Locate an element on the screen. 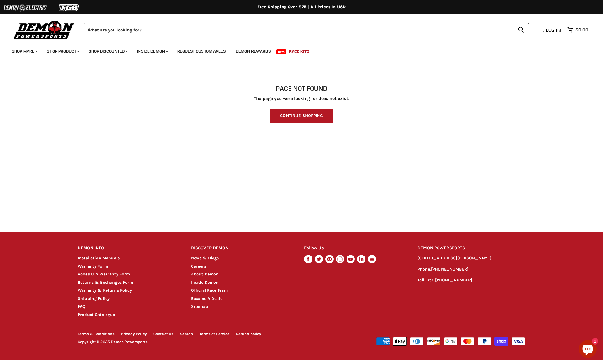 The image size is (603, 364). p: Phone: is located at coordinates (471, 270).